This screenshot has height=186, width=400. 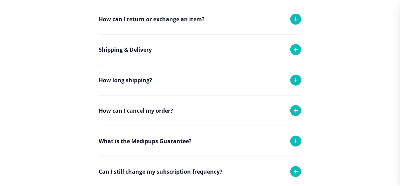 I want to click on p: Shipping & Delivery, so click(x=125, y=50).